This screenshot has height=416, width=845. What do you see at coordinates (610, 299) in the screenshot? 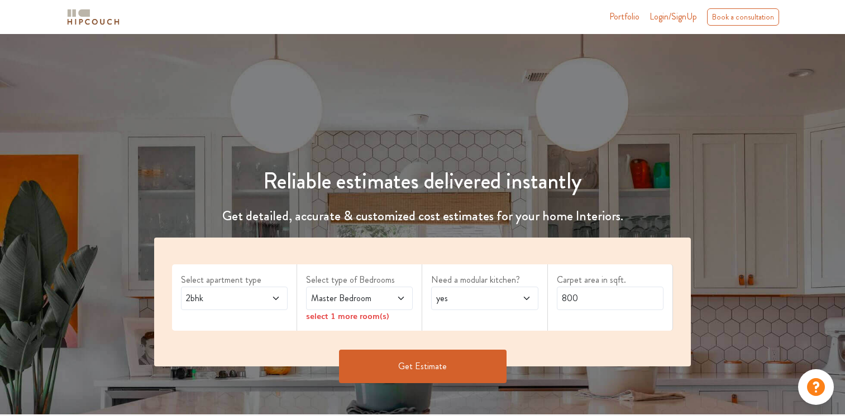
I see `input: Enter area sqft` at bounding box center [610, 299].